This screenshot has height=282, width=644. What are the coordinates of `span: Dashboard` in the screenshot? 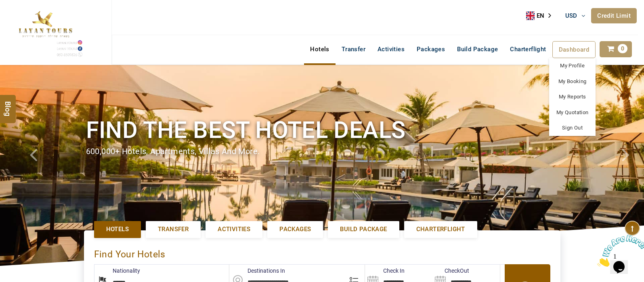 It's located at (574, 49).